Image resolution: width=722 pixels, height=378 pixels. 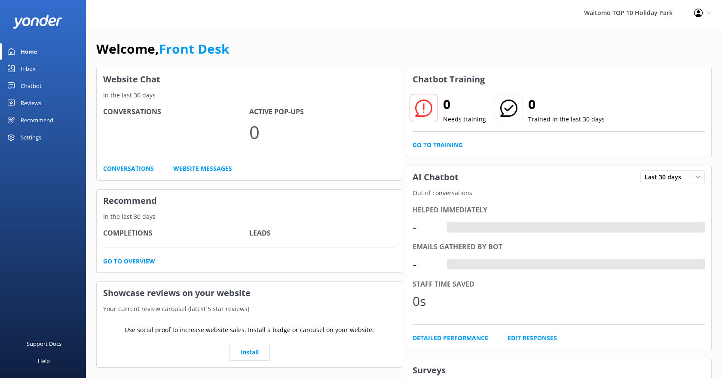 I want to click on h3: Website Chat, so click(x=249, y=79).